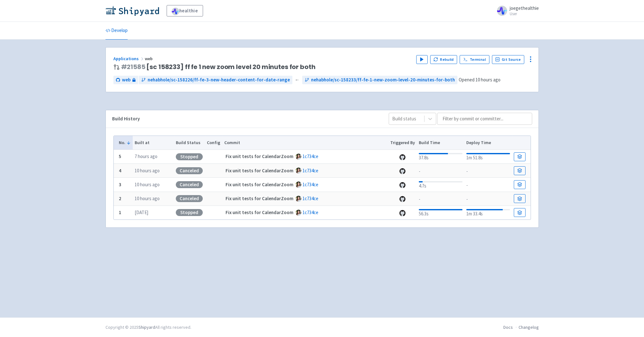 The image size is (644, 337). I want to click on a: Shipyard, so click(146, 327).